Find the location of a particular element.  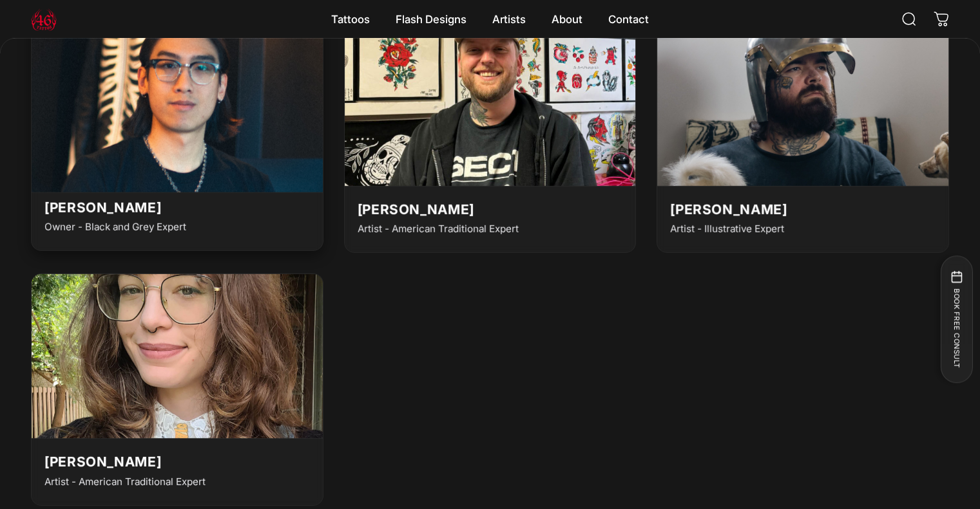

a: Contact is located at coordinates (629, 19).